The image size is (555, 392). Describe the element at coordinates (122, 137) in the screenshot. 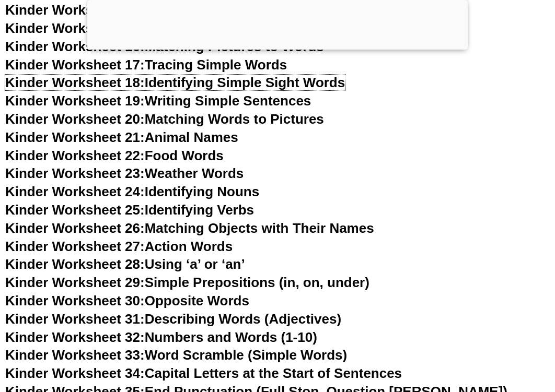

I see `a: Kinder Worksheet 21:Animal Names` at that location.